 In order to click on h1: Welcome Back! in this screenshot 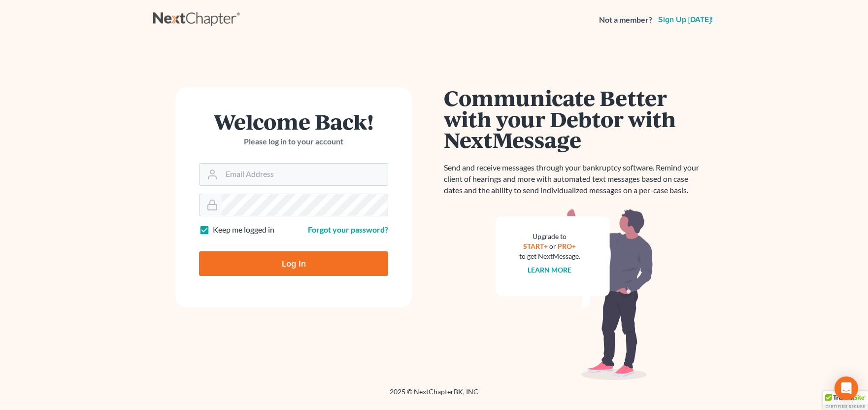, I will do `click(294, 121)`.